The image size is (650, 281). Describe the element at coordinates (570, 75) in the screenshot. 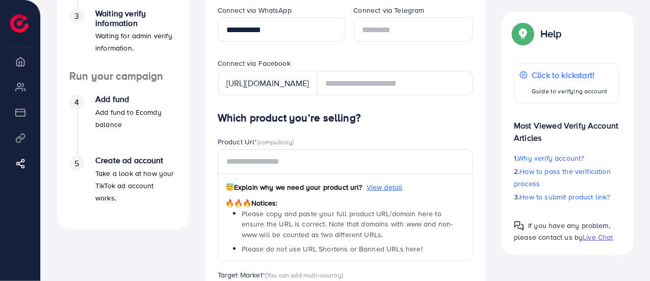

I see `p: Click to kickstart!` at that location.